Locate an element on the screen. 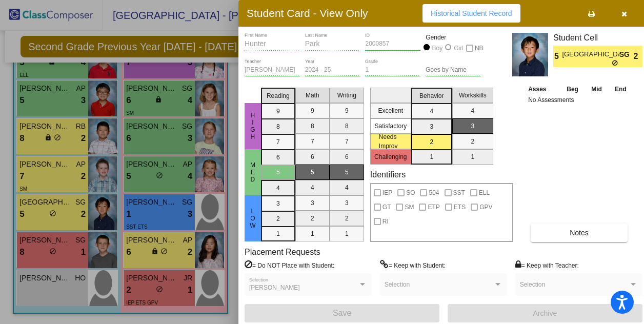 The width and height of the screenshot is (644, 324). span: 2 is located at coordinates (638, 57).